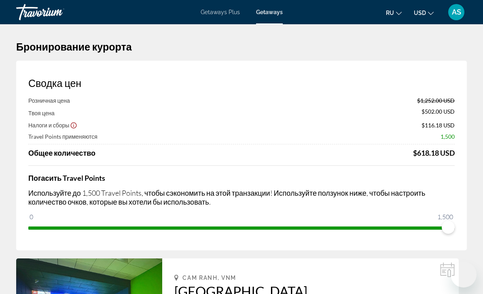  I want to click on span: $502.00 USD, so click(438, 112).